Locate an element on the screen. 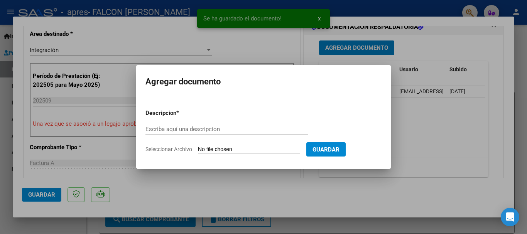 This screenshot has height=234, width=527. div: Open Intercom Messenger is located at coordinates (510, 217).